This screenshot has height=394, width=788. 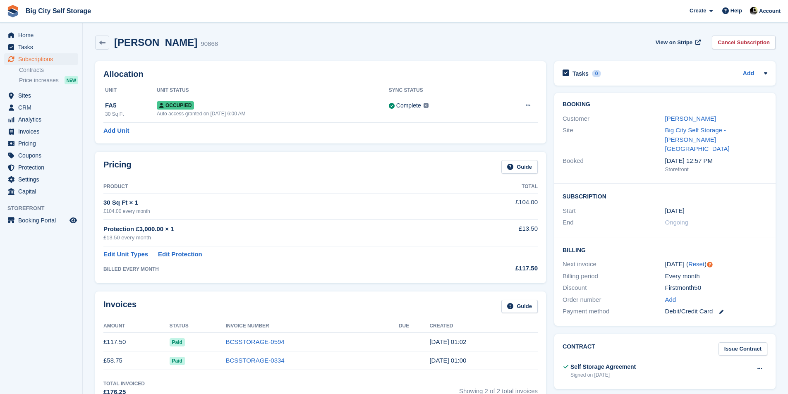 I want to click on a: Price increases NEW, so click(x=48, y=80).